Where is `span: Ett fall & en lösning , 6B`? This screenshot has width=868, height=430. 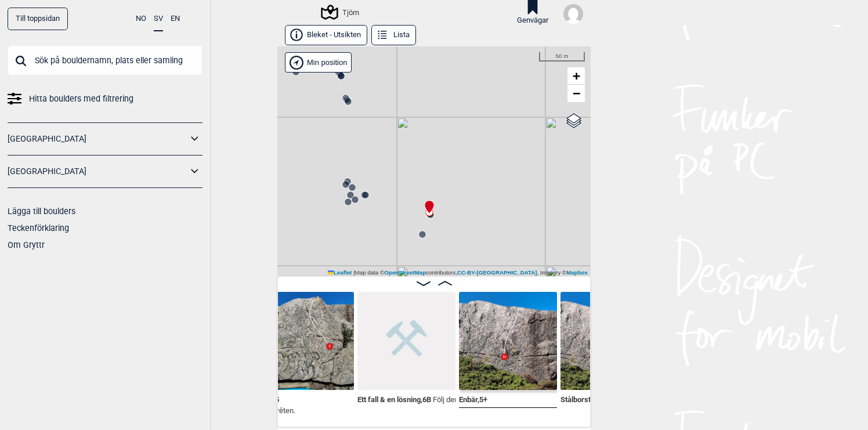
span: Ett fall & en lösning , 6B is located at coordinates (394, 398).